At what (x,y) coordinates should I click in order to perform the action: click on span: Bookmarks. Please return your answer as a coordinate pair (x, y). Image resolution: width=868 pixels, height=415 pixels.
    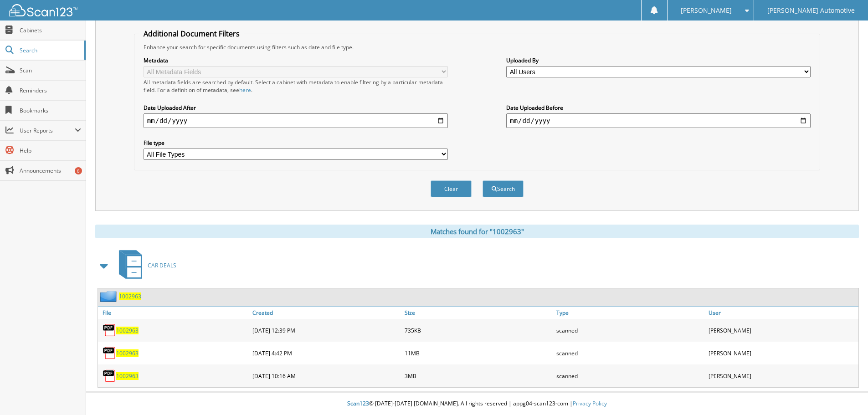
    Looking at the image, I should click on (50, 110).